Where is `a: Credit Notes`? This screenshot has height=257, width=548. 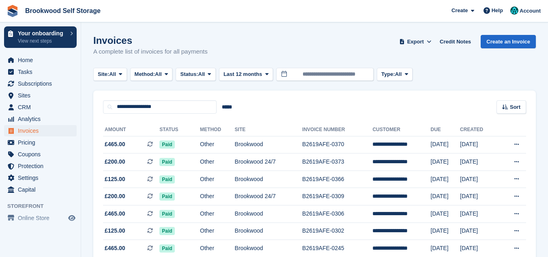
a: Credit Notes is located at coordinates (455, 41).